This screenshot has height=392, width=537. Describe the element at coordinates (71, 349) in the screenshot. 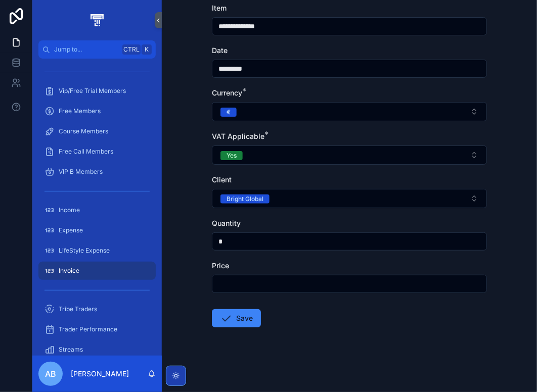

I see `span: Streams` at that location.